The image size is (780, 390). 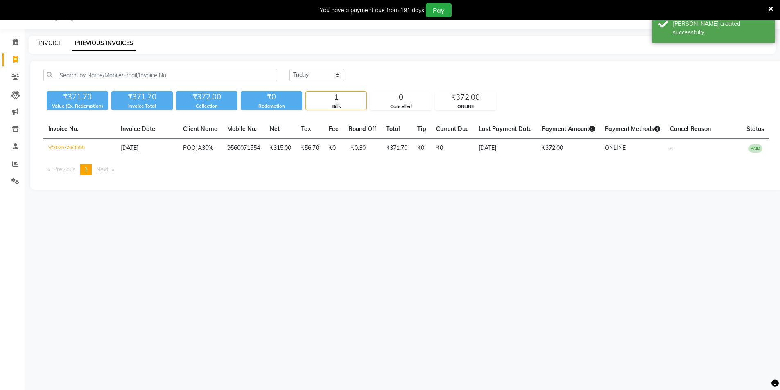 I want to click on span: Mobile No., so click(x=242, y=129).